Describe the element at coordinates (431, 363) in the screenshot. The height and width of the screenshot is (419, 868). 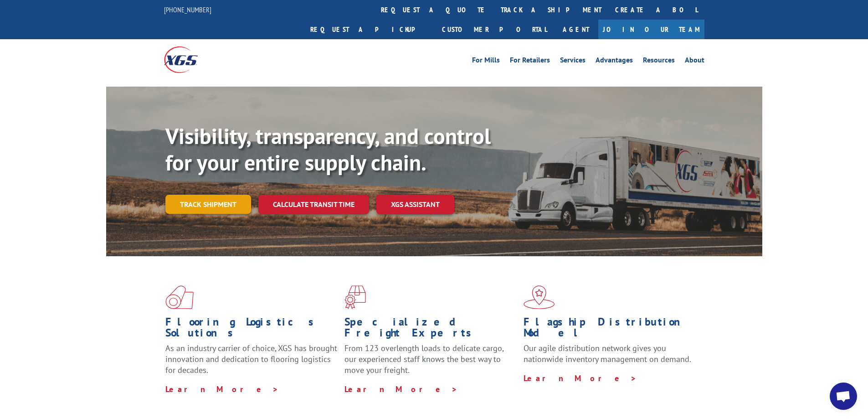
I see `p: From 123 overlength loads to delicate cargo, our experienced staff knows the best way to move you...` at that location.